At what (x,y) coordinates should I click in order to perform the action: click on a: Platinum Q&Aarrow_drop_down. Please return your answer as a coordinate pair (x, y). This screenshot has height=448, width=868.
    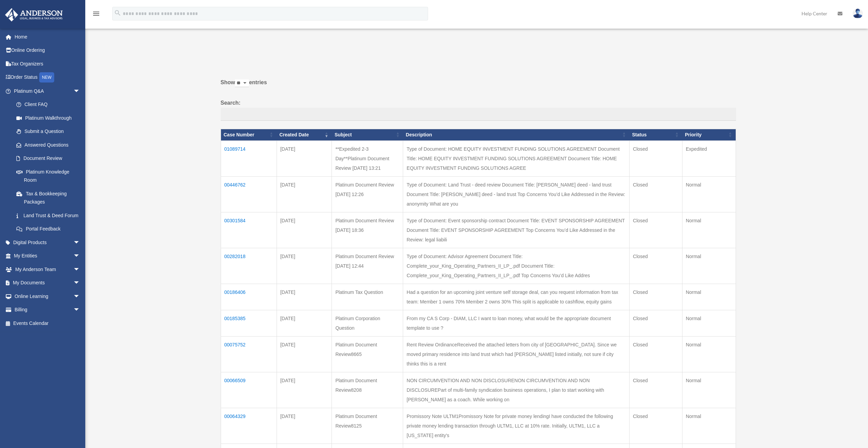
    Looking at the image, I should click on (46, 91).